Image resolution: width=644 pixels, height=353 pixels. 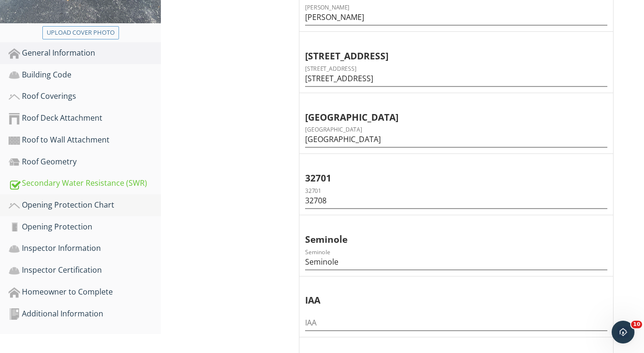 What do you see at coordinates (85, 249) in the screenshot?
I see `div: Inspector Information` at bounding box center [85, 249].